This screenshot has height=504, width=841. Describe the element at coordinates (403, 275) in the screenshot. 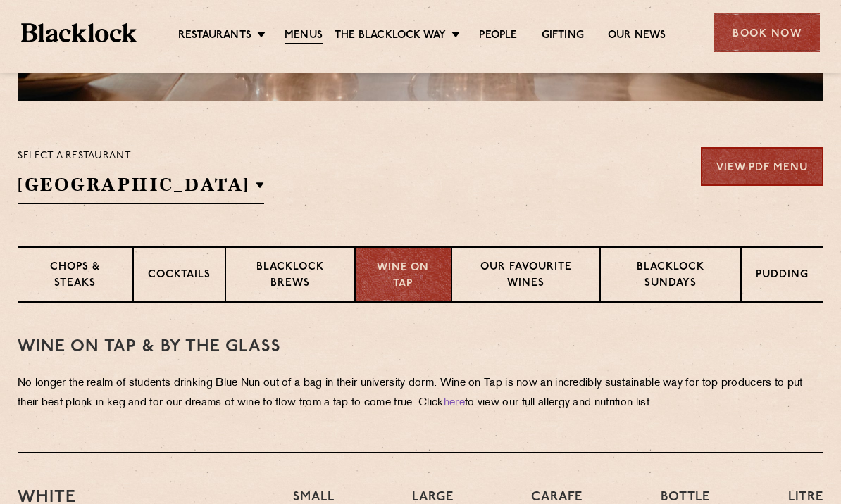

I see `p: Wine on Tap` at that location.